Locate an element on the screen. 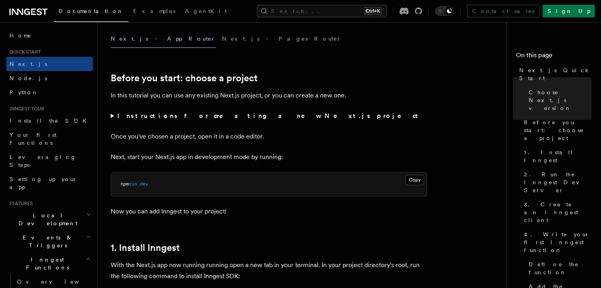 This screenshot has width=601, height=288. a: Leveraging Steps is located at coordinates (49, 161).